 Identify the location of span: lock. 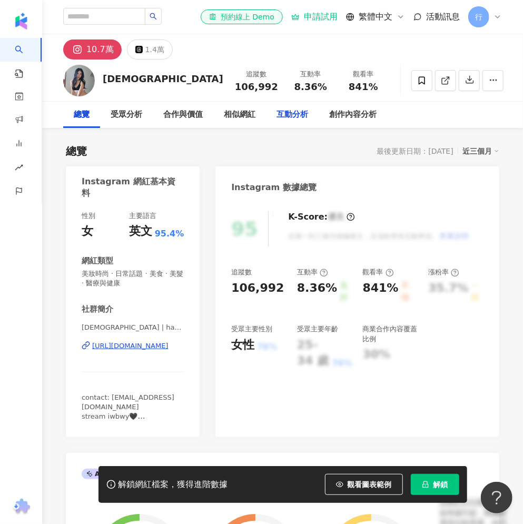
(426, 484).